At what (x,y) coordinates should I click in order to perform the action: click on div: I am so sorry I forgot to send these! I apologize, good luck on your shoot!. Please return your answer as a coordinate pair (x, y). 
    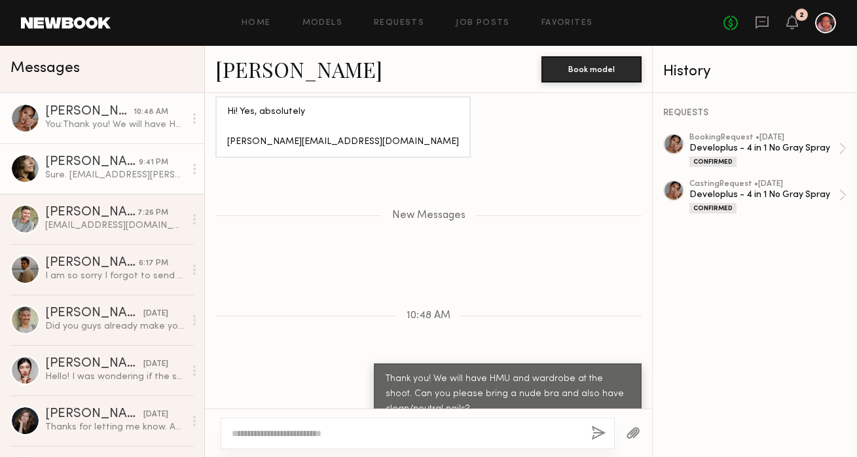
    Looking at the image, I should click on (115, 276).